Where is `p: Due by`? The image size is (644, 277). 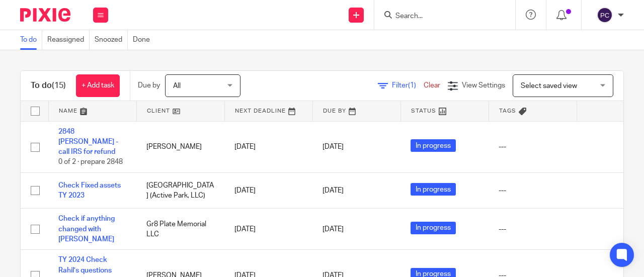 p: Due by is located at coordinates (149, 86).